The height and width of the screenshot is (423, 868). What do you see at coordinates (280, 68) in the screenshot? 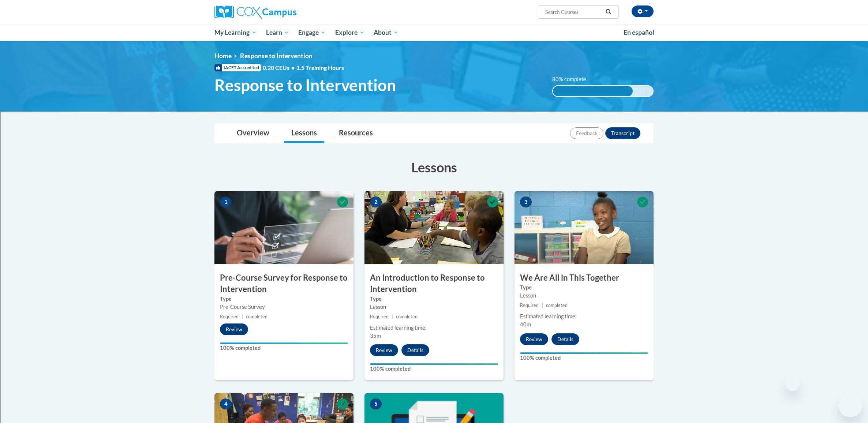
I see `span: 0.20 CEUs` at bounding box center [280, 68].